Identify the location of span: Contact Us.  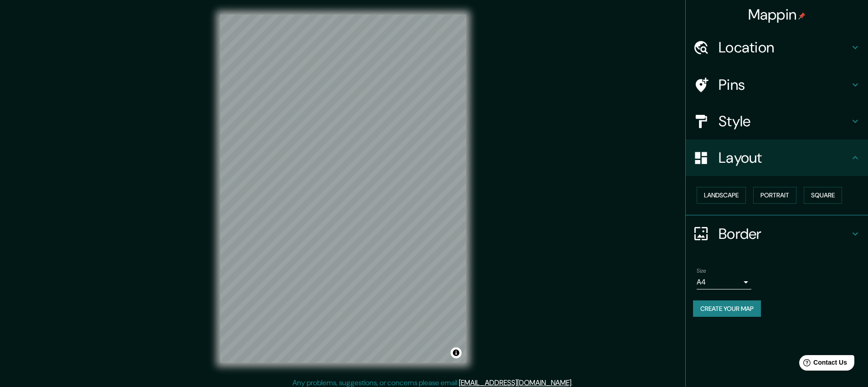
(43, 11).